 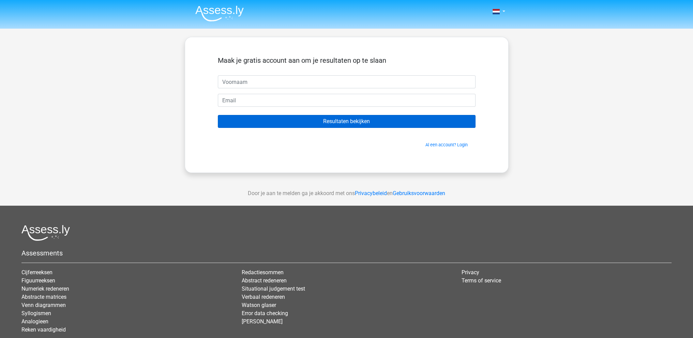 What do you see at coordinates (347, 100) in the screenshot?
I see `input: Email` at bounding box center [347, 100].